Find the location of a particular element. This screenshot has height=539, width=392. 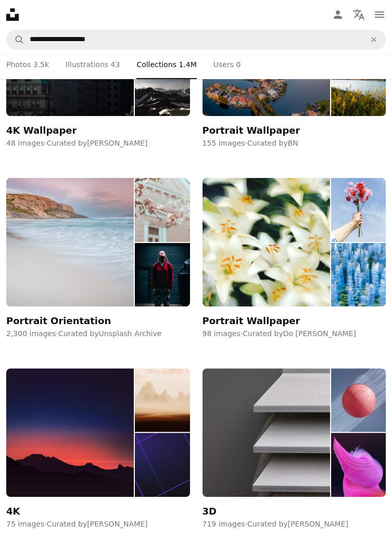

img: photo-1612288528103-edc64749d4ad is located at coordinates (70, 432).